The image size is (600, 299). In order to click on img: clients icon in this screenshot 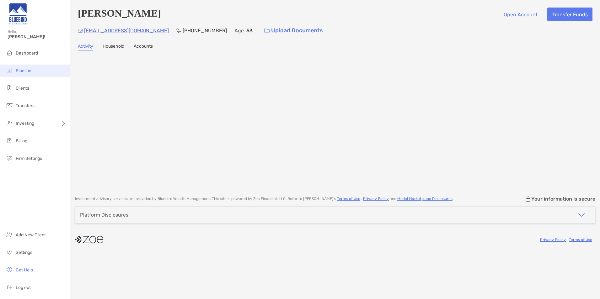, I will do `click(9, 88)`.